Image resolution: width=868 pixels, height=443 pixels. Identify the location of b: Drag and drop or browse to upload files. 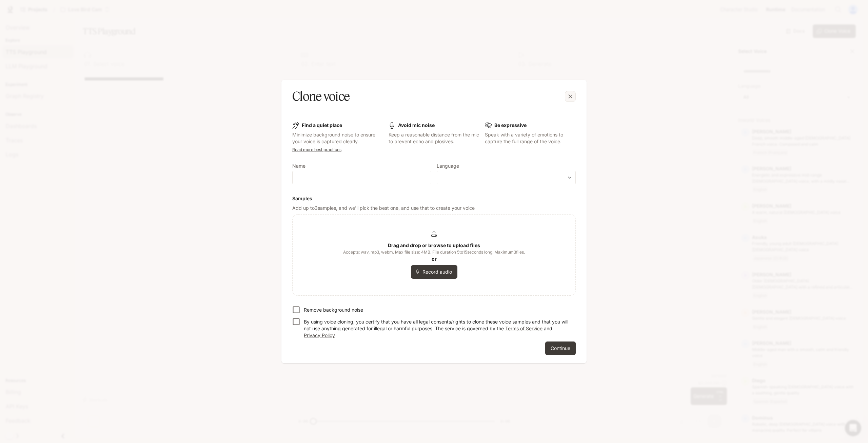
(434, 245).